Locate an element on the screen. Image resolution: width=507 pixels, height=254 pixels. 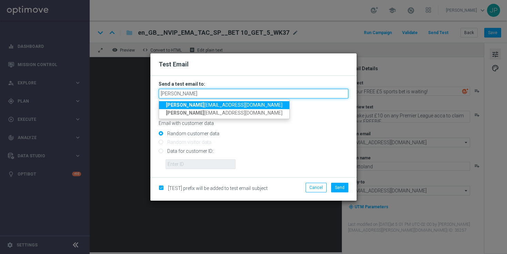
label: Random customer data is located at coordinates (192, 134).